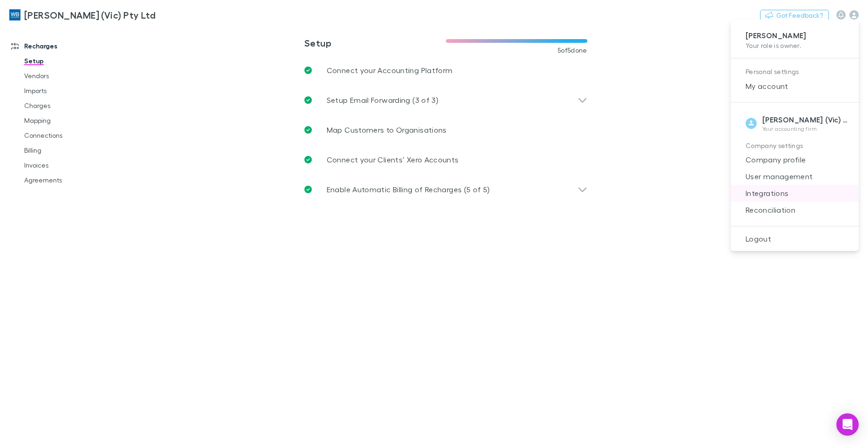 This screenshot has height=445, width=868. Describe the element at coordinates (795, 193) in the screenshot. I see `span: Integrations` at that location.